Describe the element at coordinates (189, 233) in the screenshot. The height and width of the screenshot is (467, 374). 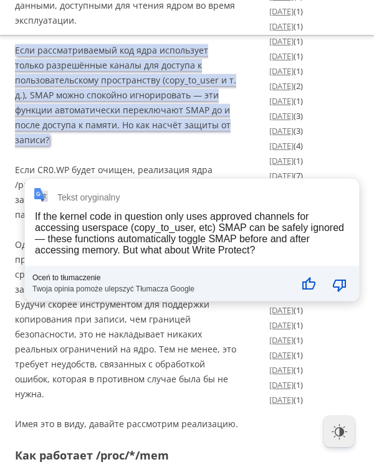
I see `div: If the kernel code in question only uses approved channels for accessing userspace (copy_to_user,...` at that location.